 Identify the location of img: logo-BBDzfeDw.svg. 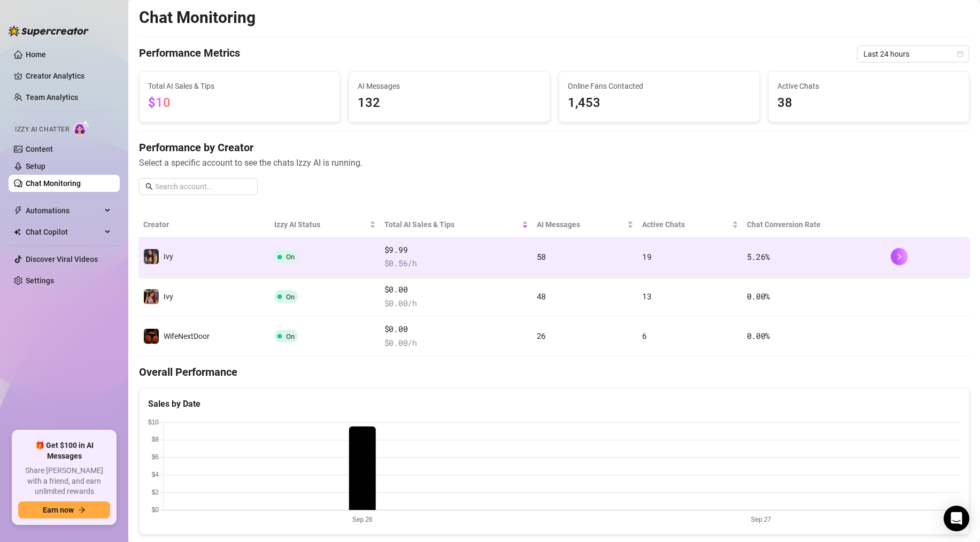
(48, 31).